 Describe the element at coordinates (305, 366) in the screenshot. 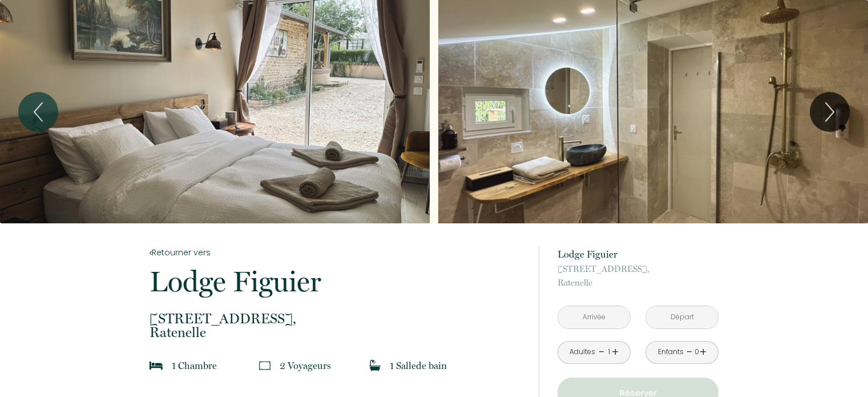

I see `p: 2 Voyageur` at that location.